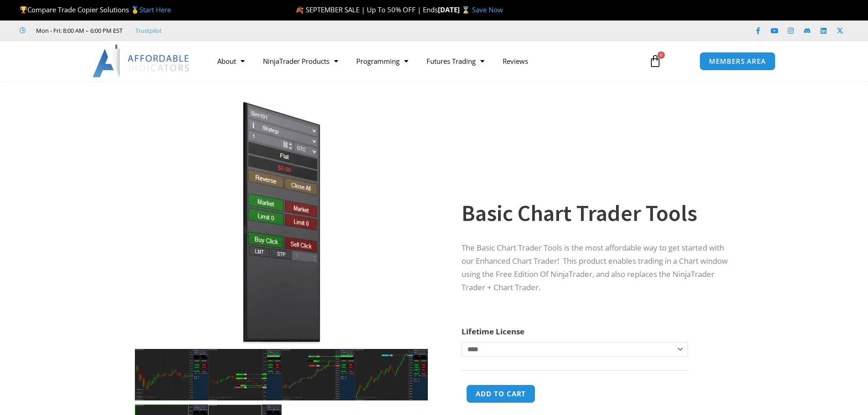 This screenshot has height=415, width=868. I want to click on span: 🍂 SEPTEMBER SALE | Up To 50% OFF | Ends, so click(366, 10).